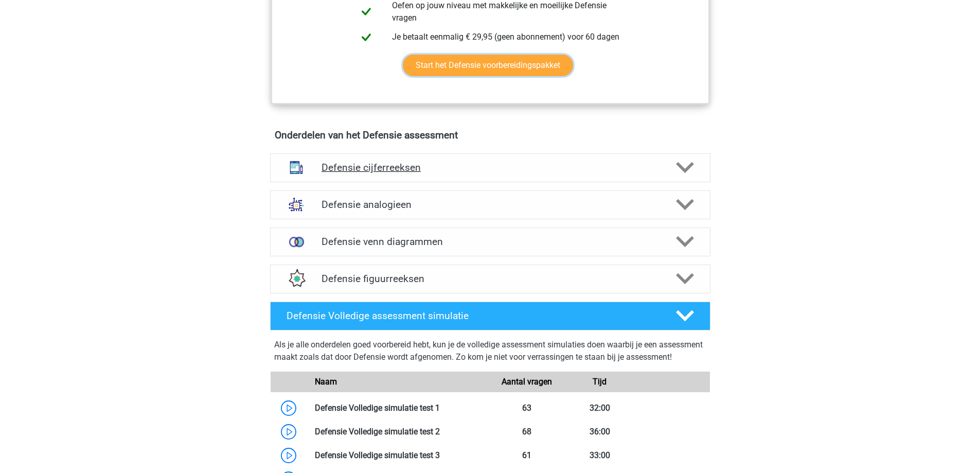  I want to click on img: cijferreeksen, so click(296, 167).